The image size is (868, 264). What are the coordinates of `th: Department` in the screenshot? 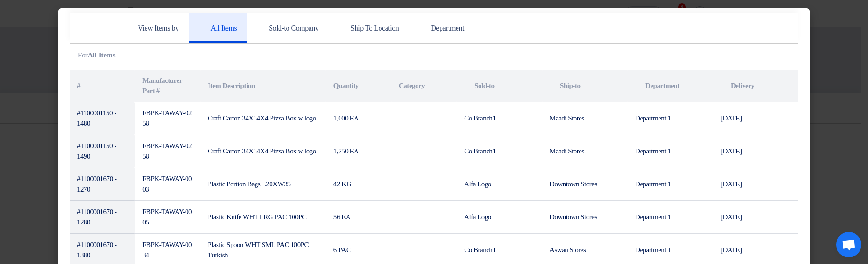 It's located at (670, 86).